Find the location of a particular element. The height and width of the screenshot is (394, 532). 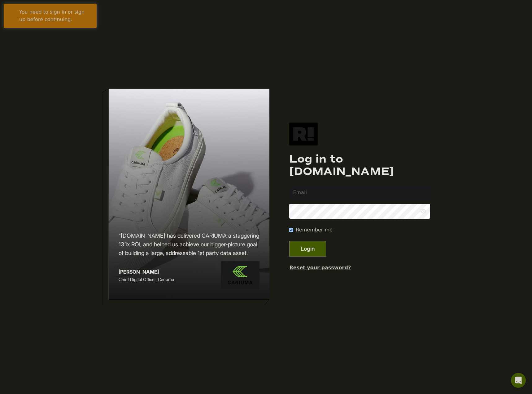

div: Open Intercom Messenger is located at coordinates (518, 380).